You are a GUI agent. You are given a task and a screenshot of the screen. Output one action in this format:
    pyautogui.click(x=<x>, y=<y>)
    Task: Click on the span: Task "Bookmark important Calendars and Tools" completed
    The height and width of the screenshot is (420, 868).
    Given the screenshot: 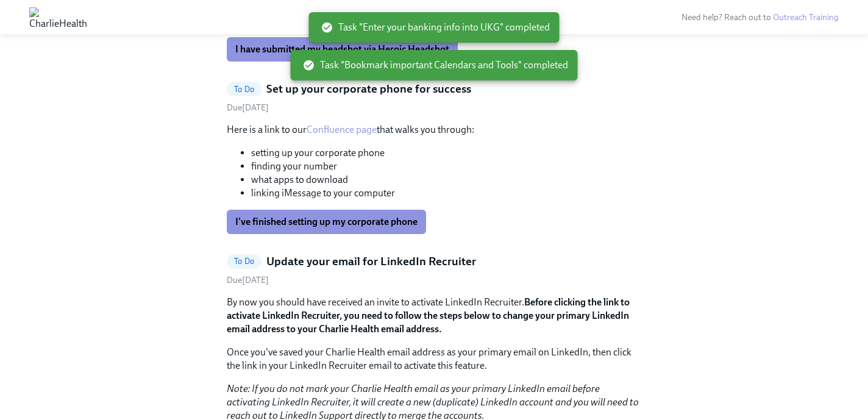 What is the action you would take?
    pyautogui.click(x=435, y=65)
    